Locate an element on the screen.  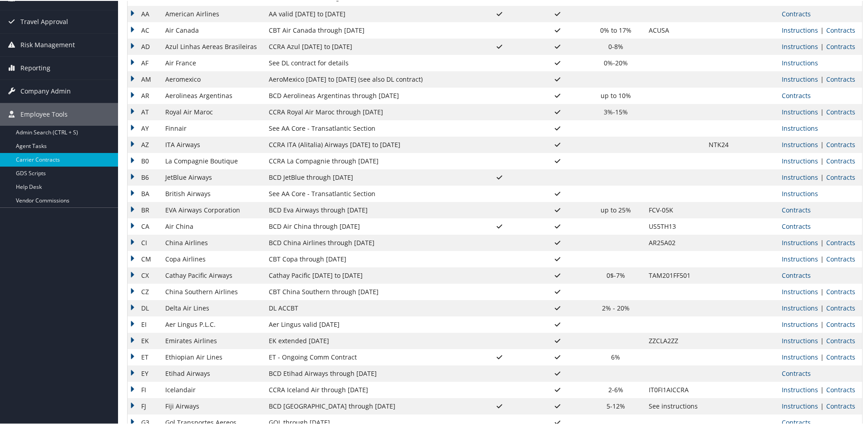
td: CM is located at coordinates (144, 258).